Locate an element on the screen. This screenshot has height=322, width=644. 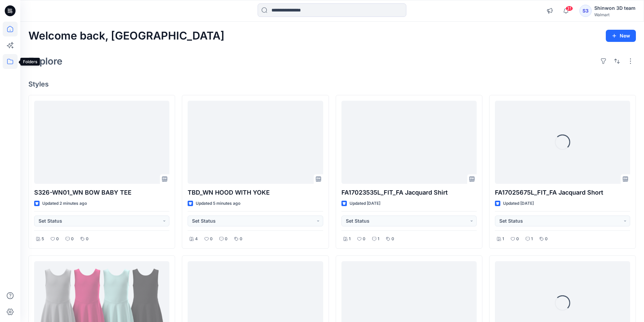
h4: Styles is located at coordinates (332, 84).